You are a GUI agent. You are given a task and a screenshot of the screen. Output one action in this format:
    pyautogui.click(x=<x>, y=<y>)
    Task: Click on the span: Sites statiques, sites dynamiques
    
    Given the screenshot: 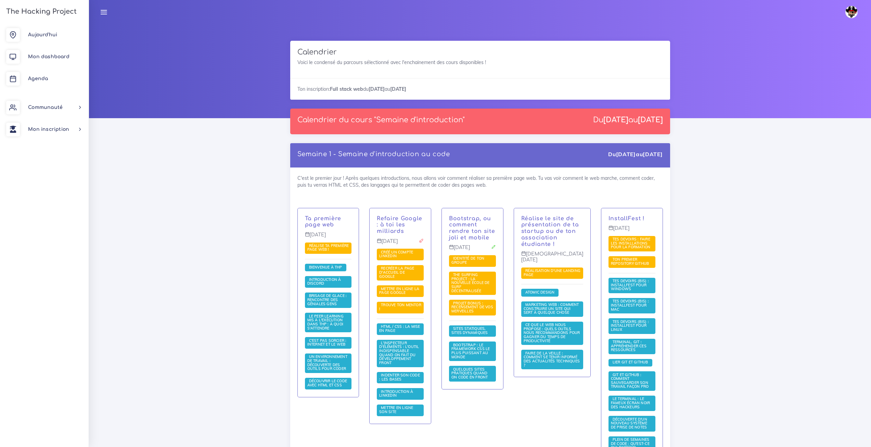 What is the action you would take?
    pyautogui.click(x=470, y=330)
    